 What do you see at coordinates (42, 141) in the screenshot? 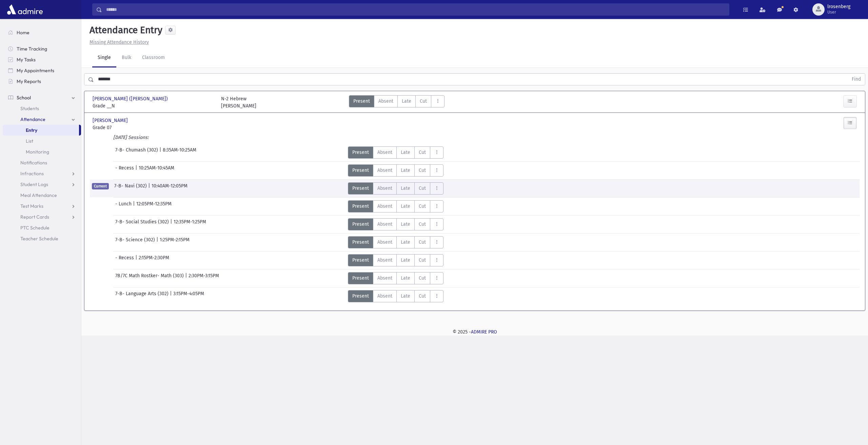
I see `a: List` at bounding box center [42, 141].